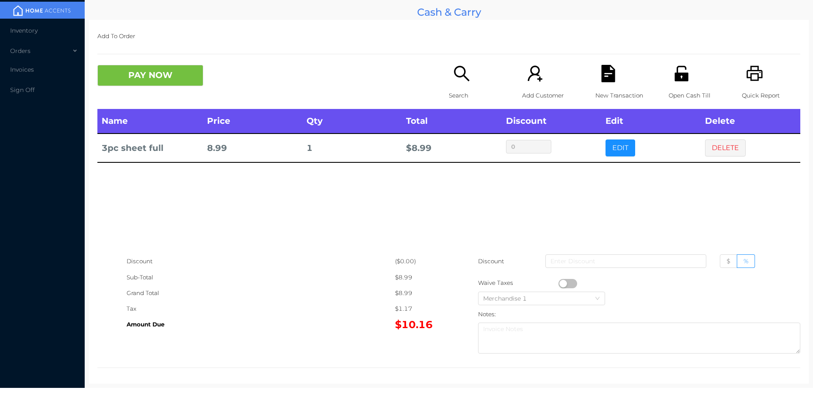 The image size is (813, 404). What do you see at coordinates (261, 293) in the screenshot?
I see `div: Grand Total` at bounding box center [261, 293].